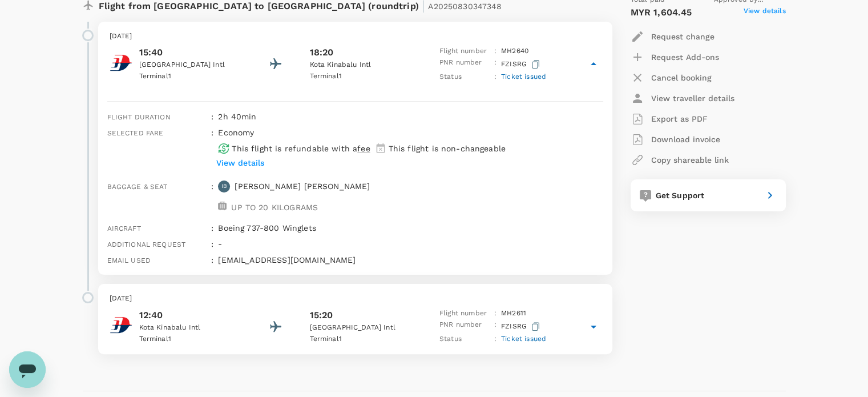 The image size is (868, 397). I want to click on button: Request Add-ons, so click(675, 57).